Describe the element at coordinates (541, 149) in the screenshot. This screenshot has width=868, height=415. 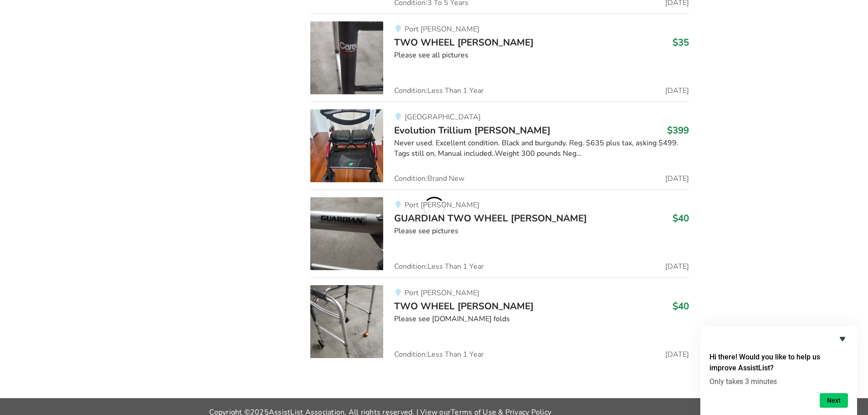
I see `div: Never used. Excellent condition. Black and burgundy. Reg. $635 plus tax, asking $499. Tags still ...` at that location.